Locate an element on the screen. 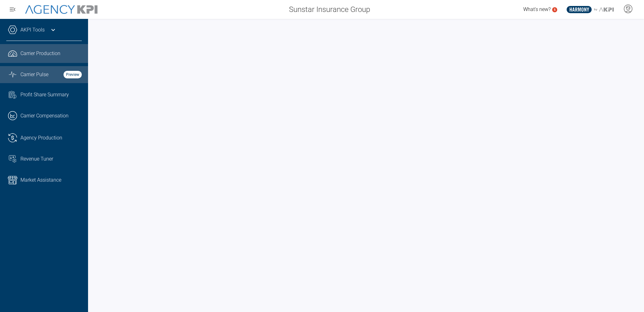 The height and width of the screenshot is (312, 644). span: Profit Share Summary is located at coordinates (45, 95).